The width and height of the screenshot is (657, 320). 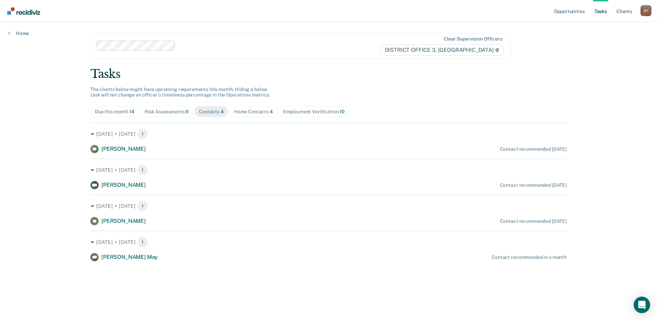 I want to click on span: 14, so click(x=132, y=112).